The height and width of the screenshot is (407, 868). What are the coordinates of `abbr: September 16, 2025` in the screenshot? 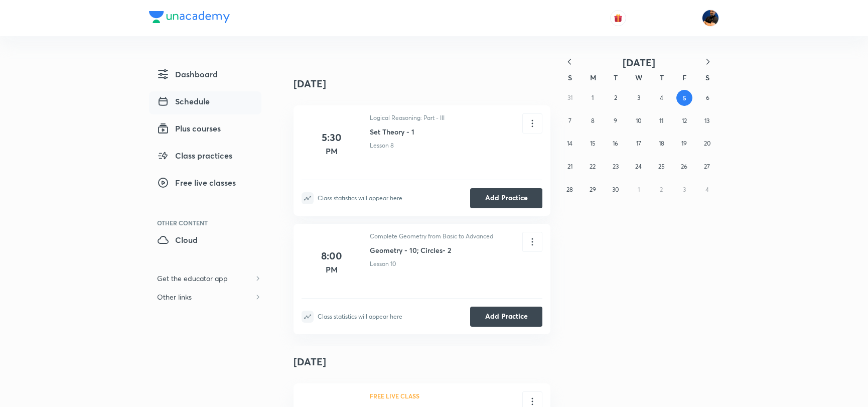 It's located at (615, 143).